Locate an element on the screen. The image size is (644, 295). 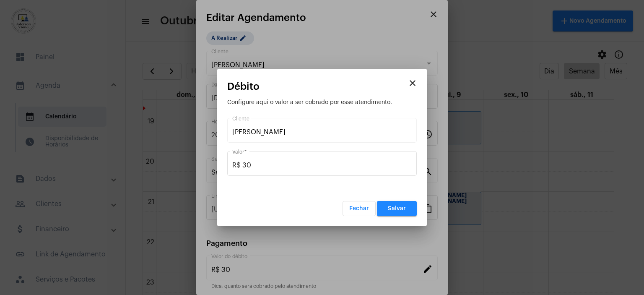
span: Configure aqui o valor a ser cobrado por esse atendimento. is located at coordinates (309, 102).